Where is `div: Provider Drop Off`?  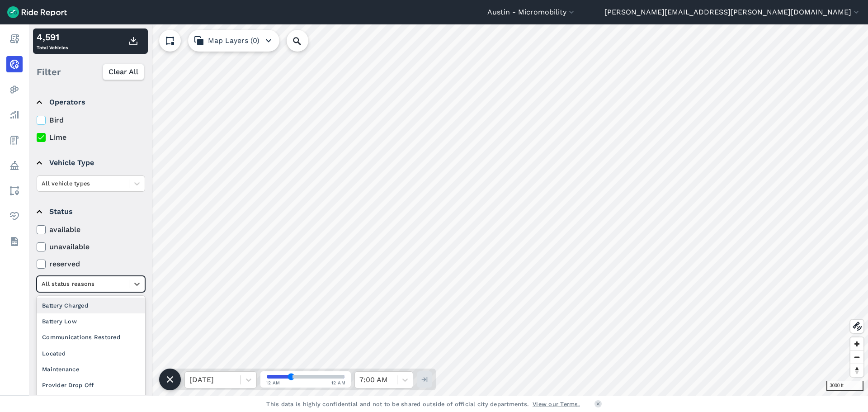
div: Provider Drop Off is located at coordinates (91, 385).